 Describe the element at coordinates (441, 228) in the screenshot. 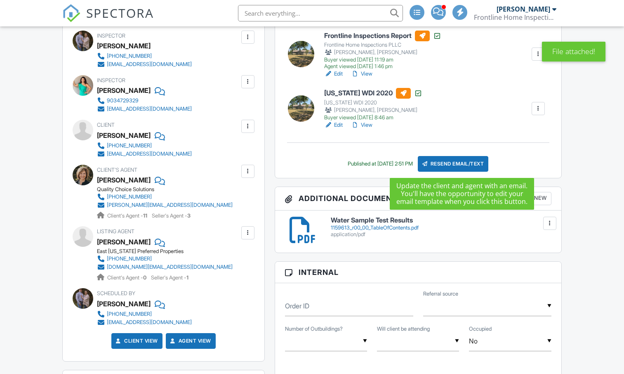

I see `div: 1159613_r00_00_TableOfContents.pdf` at that location.